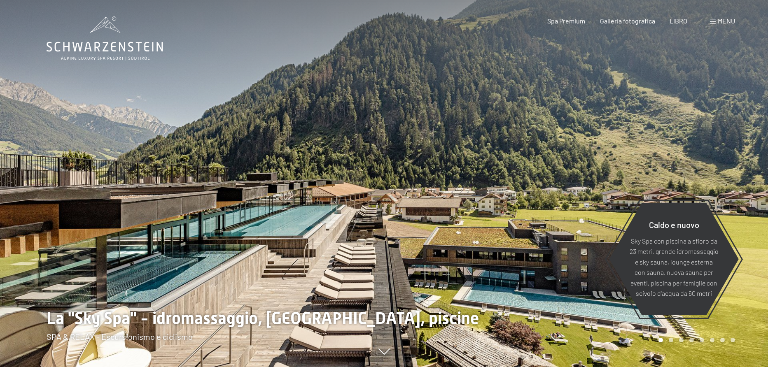 This screenshot has width=768, height=367. Describe the element at coordinates (702, 340) in the screenshot. I see `div: Pagina 5 della giostra` at that location.